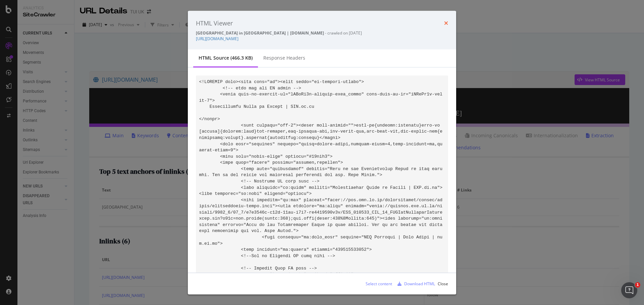  I want to click on span: 1, so click(637, 285).